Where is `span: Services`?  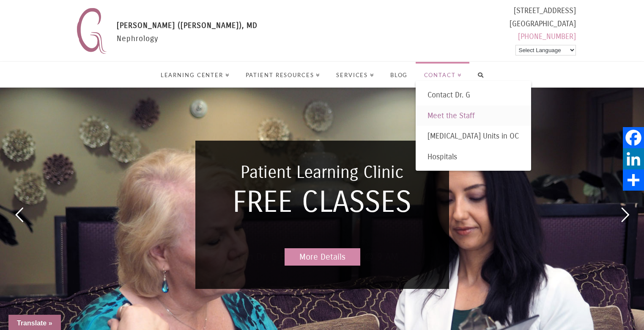 span: Services is located at coordinates (355, 75).